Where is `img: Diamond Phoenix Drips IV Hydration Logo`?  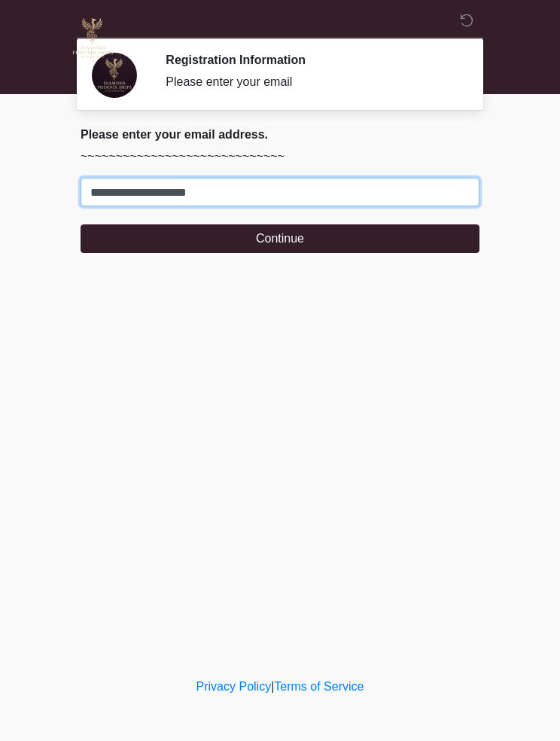
img: Diamond Phoenix Drips IV Hydration Logo is located at coordinates (92, 38).